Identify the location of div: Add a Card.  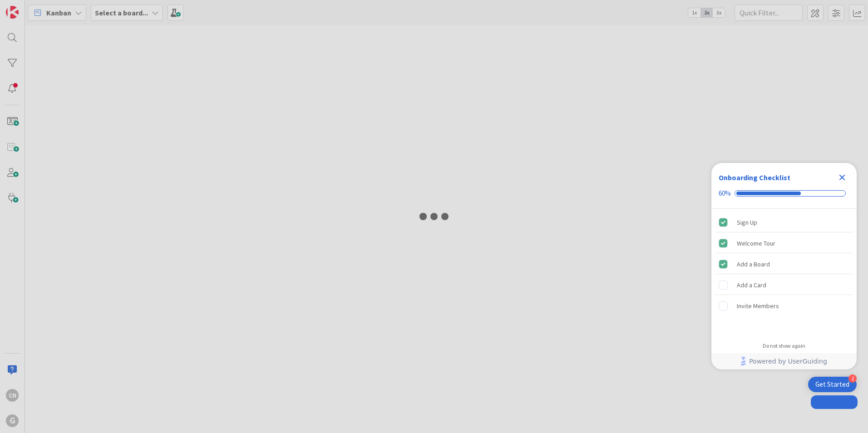
(751, 285).